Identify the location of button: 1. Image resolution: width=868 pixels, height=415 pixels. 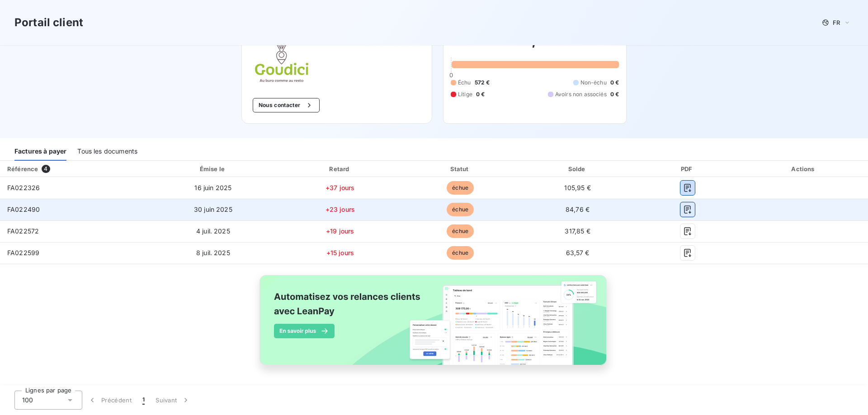
(144, 400).